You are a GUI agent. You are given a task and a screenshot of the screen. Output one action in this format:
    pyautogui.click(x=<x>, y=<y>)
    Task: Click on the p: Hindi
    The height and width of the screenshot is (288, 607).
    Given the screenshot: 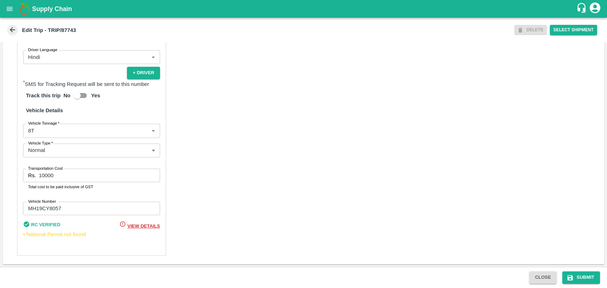 What is the action you would take?
    pyautogui.click(x=34, y=57)
    